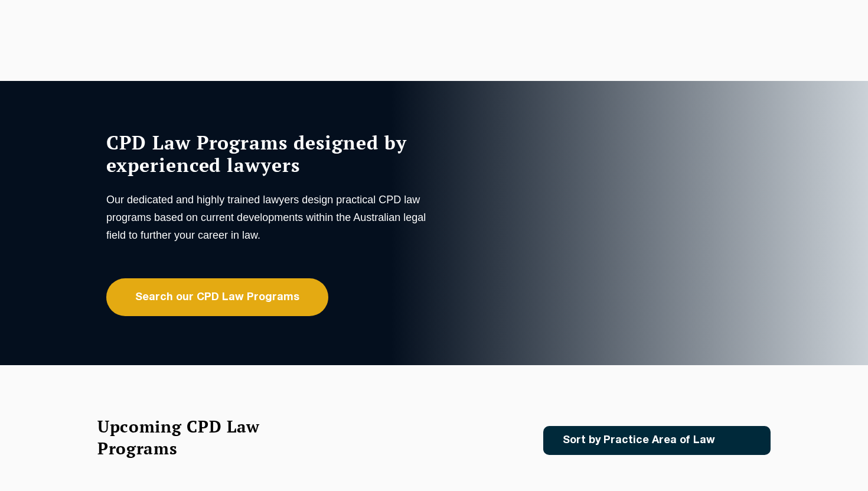 Image resolution: width=868 pixels, height=491 pixels. What do you see at coordinates (193, 437) in the screenshot?
I see `h2: Upcoming CPD Law Programs` at bounding box center [193, 437].